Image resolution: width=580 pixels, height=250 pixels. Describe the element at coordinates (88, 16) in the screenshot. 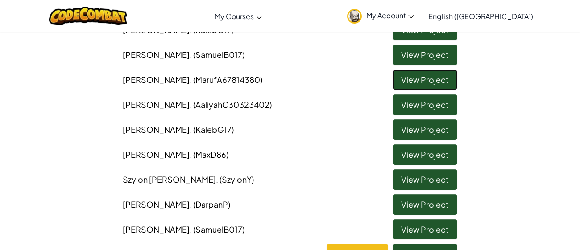

I see `a: CodeCombat logo` at that location.